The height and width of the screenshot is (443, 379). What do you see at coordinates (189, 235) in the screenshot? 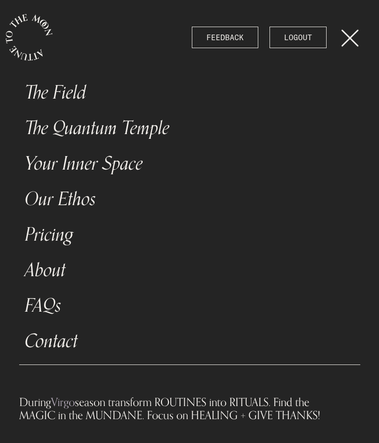
I see `a: Pricing` at bounding box center [189, 235].